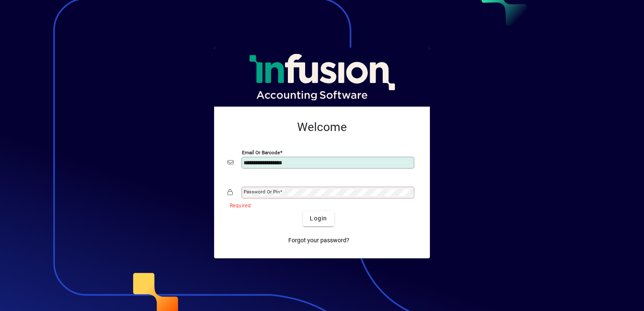  Describe the element at coordinates (319, 240) in the screenshot. I see `span: Forgot your password?` at that location.